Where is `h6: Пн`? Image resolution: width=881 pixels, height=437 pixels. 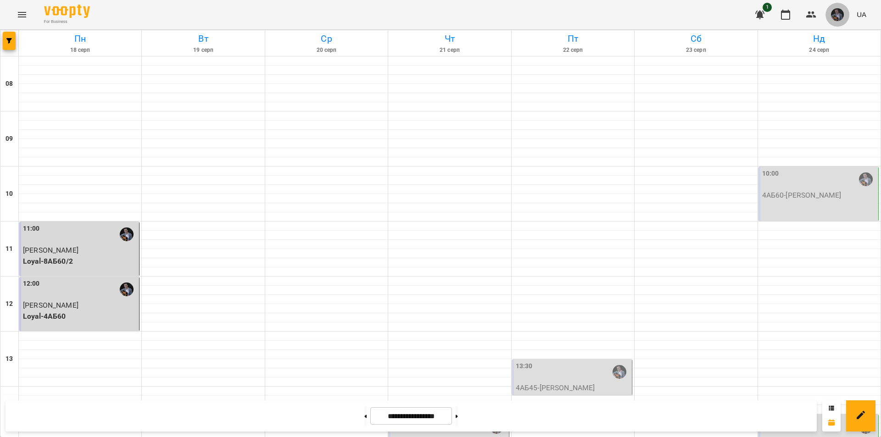 h6: Пн is located at coordinates (80, 39).